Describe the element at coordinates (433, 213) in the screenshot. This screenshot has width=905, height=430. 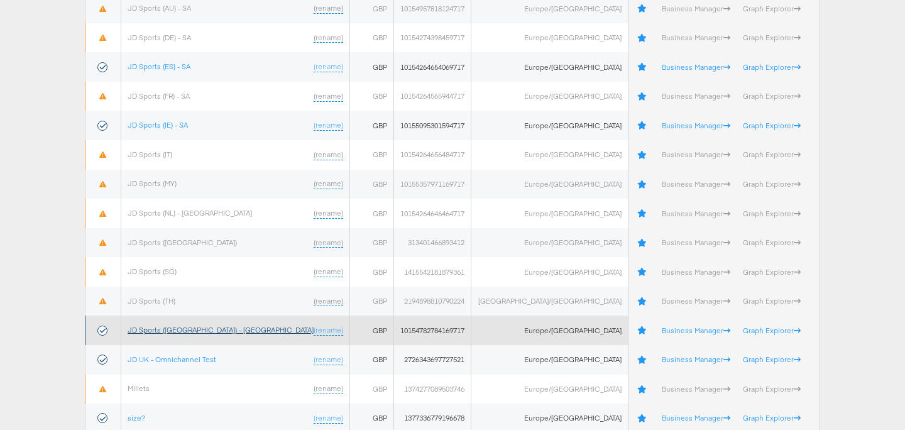
I see `td: 10154264646464717` at that location.